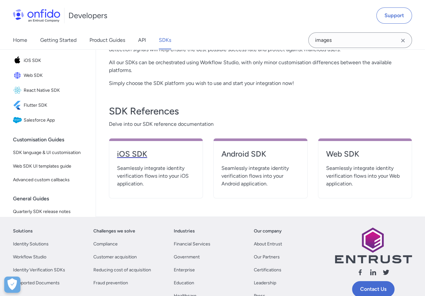  I want to click on svg: Clear search field button, so click(403, 40).